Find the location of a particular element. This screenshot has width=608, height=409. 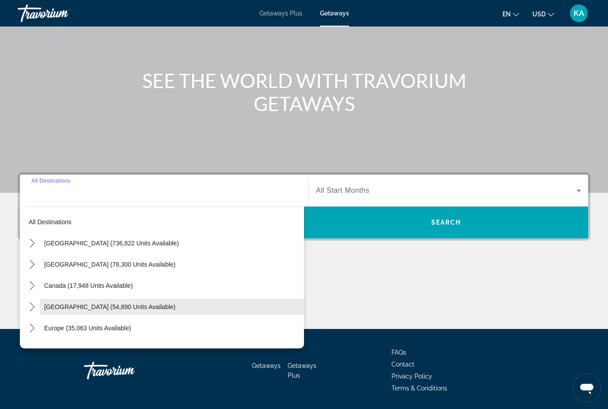

span: Search is located at coordinates (446, 222).